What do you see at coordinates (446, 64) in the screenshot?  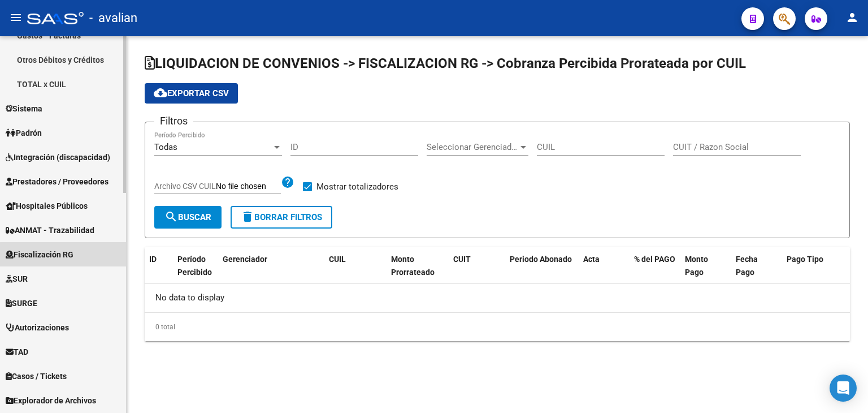 I see `span: LIQUIDACION DE CONVENIOS -> FISCALIZACION RG -> Cobranza Percibida Prorateada por CUIL` at bounding box center [446, 64].